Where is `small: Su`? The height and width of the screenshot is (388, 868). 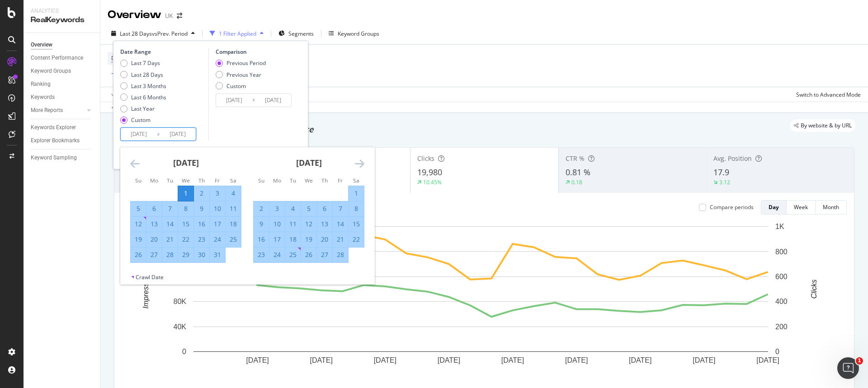 small: Su is located at coordinates (261, 180).